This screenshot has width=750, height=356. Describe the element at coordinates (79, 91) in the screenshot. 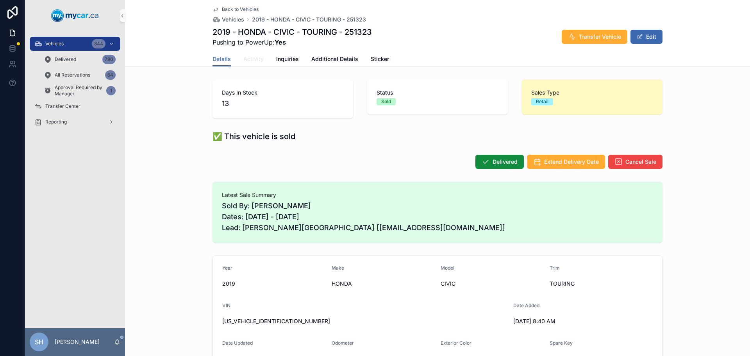

I see `span: Approval Required by Manager` at that location.